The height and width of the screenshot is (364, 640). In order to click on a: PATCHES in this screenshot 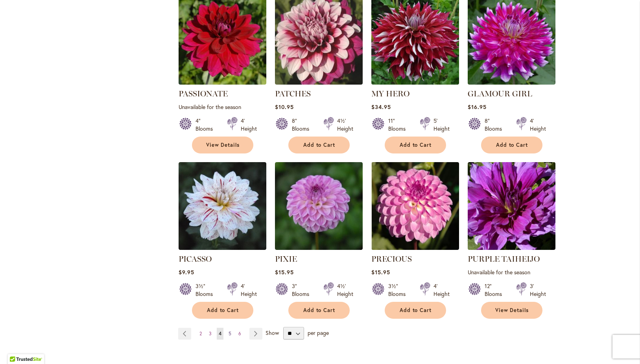, I will do `click(293, 94)`.